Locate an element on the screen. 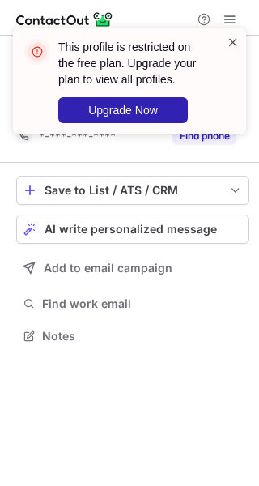 The height and width of the screenshot is (486, 259). img: ContactOut v5.3.10 is located at coordinates (65, 19).